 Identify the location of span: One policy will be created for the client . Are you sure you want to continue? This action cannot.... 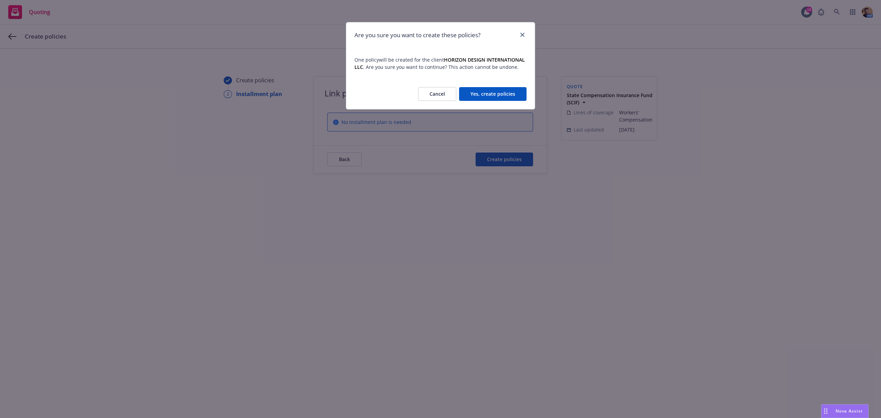
(441, 63).